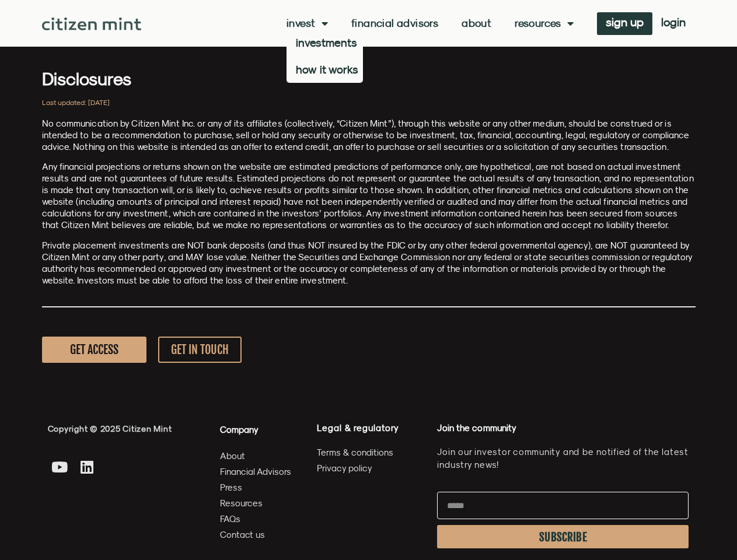 The image size is (737, 560). I want to click on a: FAQs, so click(256, 519).